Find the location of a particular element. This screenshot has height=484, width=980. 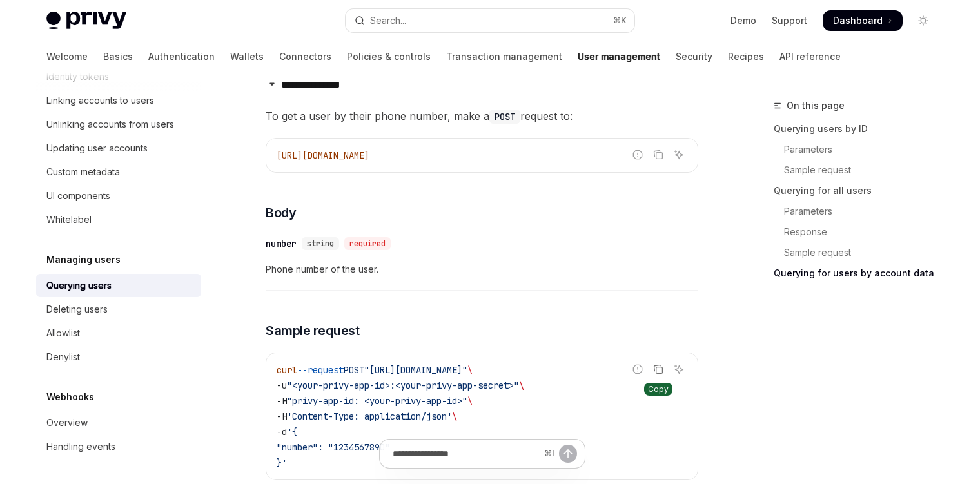

a: Whitelabel is located at coordinates (118, 220).